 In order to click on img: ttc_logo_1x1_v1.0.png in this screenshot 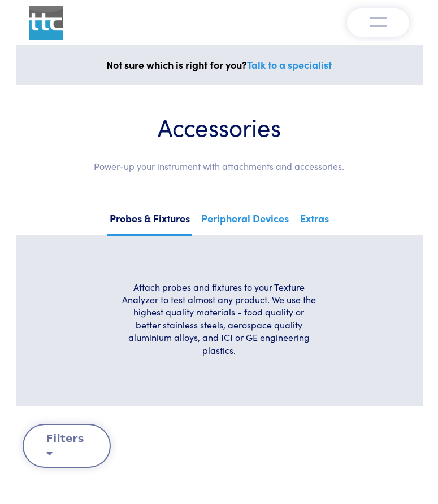, I will do `click(46, 23)`.